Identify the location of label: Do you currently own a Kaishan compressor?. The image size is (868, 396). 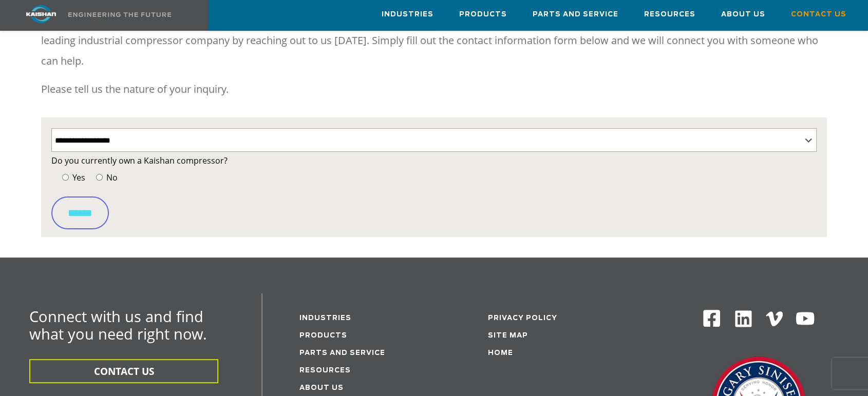
(434, 161).